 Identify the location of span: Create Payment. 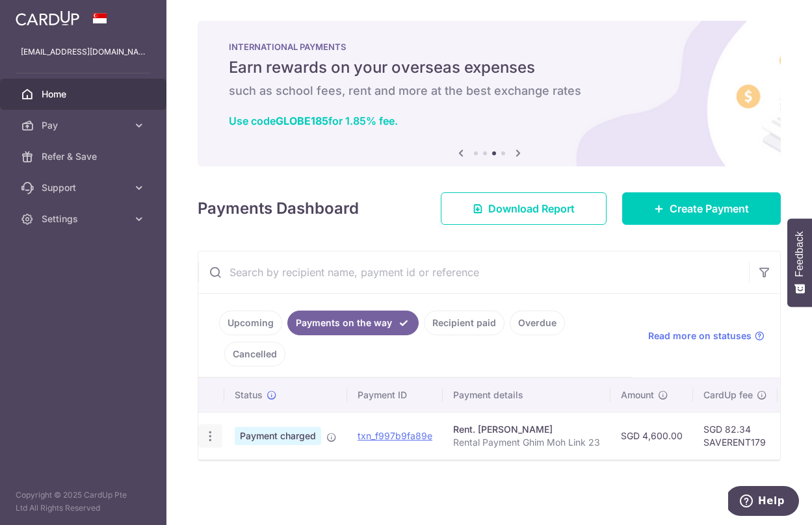
(709, 209).